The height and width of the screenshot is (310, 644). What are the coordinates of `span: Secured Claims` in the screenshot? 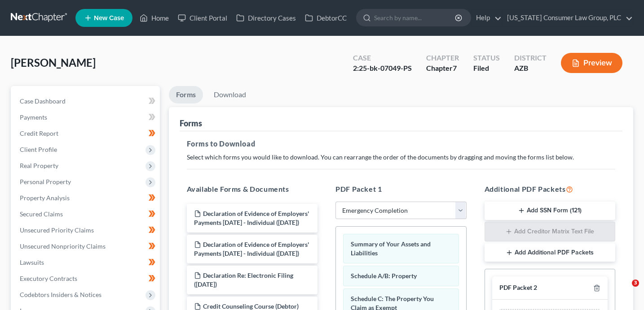 It's located at (41, 214).